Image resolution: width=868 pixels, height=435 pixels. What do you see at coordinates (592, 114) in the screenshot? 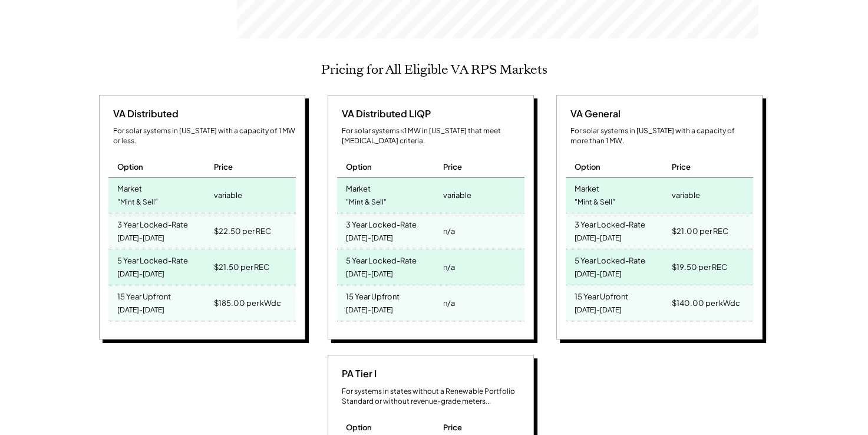
I see `div: VA General` at bounding box center [592, 114].